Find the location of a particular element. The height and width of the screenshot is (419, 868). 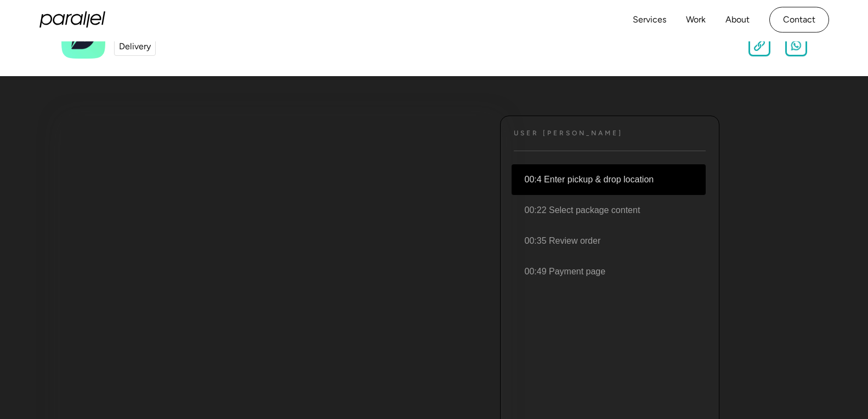

a: Delivery is located at coordinates (135, 47).